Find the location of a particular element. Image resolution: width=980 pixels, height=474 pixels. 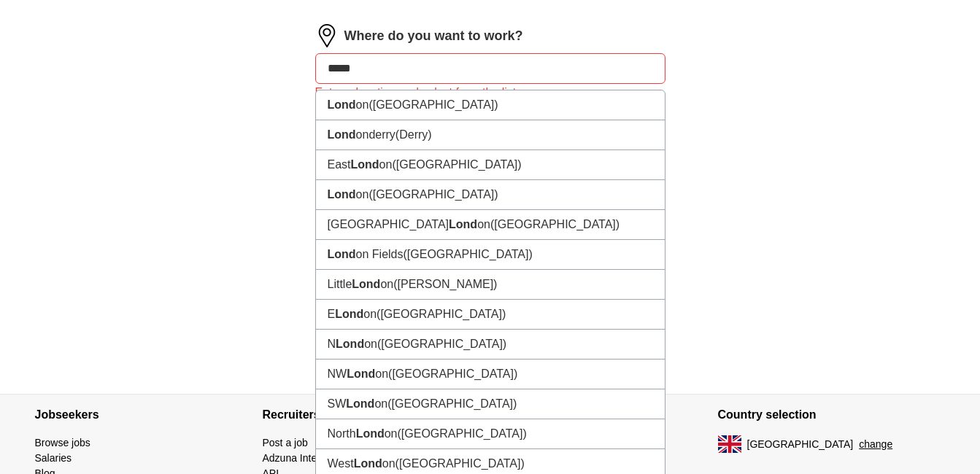

img: UK flag is located at coordinates (729, 444).